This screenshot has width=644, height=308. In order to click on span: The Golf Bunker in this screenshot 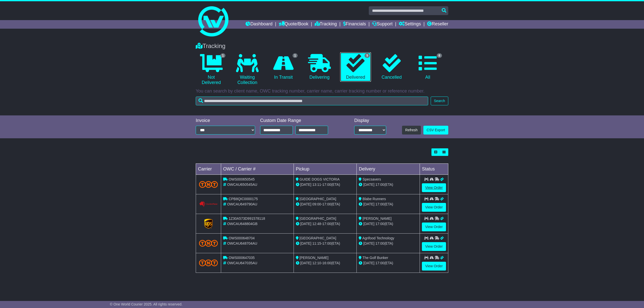, I will do `click(375, 258)`.